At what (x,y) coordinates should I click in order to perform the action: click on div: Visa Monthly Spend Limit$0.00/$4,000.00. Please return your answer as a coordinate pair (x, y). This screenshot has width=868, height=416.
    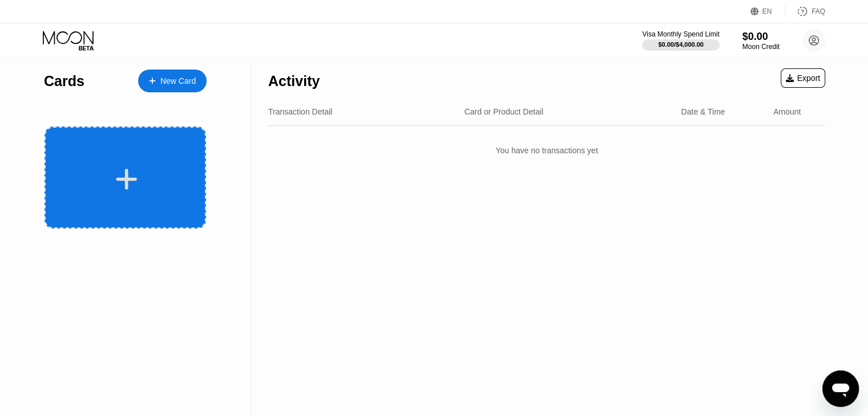
    Looking at the image, I should click on (680, 40).